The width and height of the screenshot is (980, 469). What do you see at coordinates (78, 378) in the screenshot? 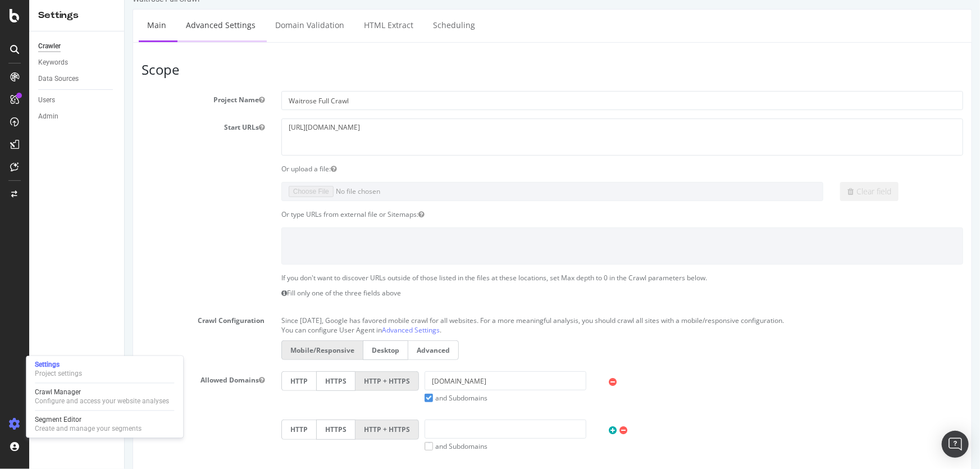
I see `label: Allowed Domains` at bounding box center [78, 378].